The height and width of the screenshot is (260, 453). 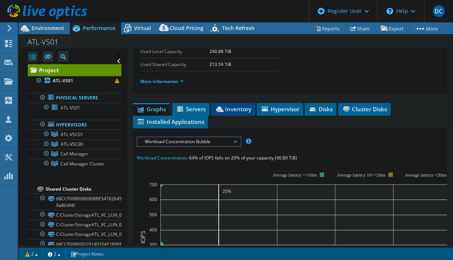 What do you see at coordinates (426, 28) in the screenshot?
I see `a: More` at bounding box center [426, 28].